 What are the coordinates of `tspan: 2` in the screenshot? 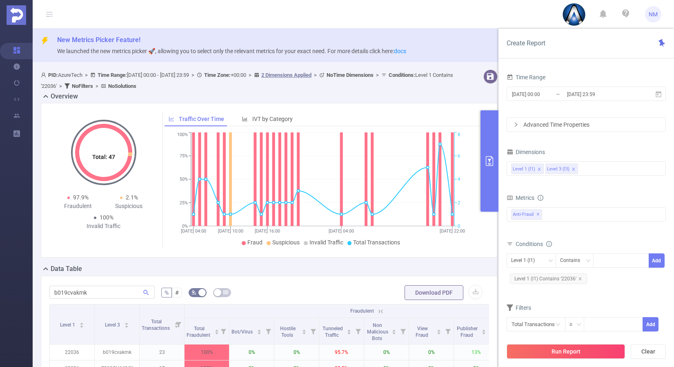 It's located at (459, 203).